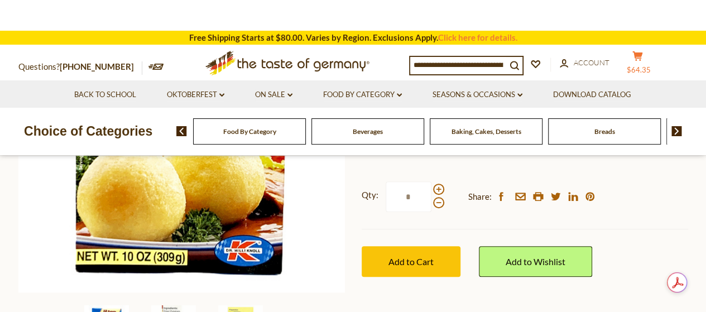 The image size is (706, 312). Describe the element at coordinates (592, 95) in the screenshot. I see `a: Download Catalog` at that location.